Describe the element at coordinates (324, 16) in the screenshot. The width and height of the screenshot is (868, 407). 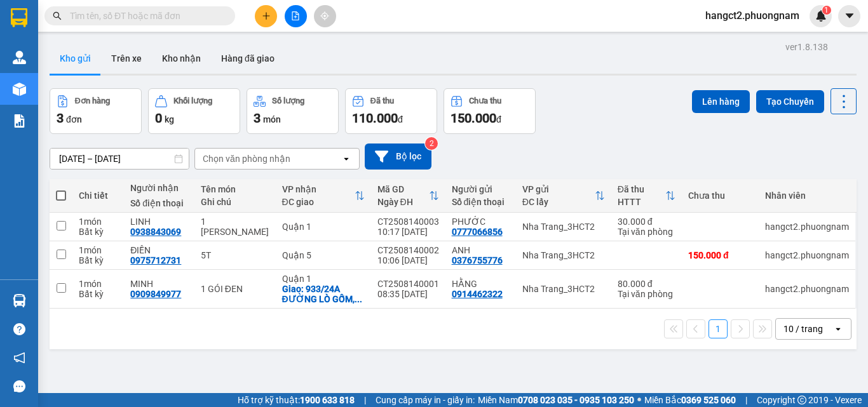
I see `button: aim` at that location.